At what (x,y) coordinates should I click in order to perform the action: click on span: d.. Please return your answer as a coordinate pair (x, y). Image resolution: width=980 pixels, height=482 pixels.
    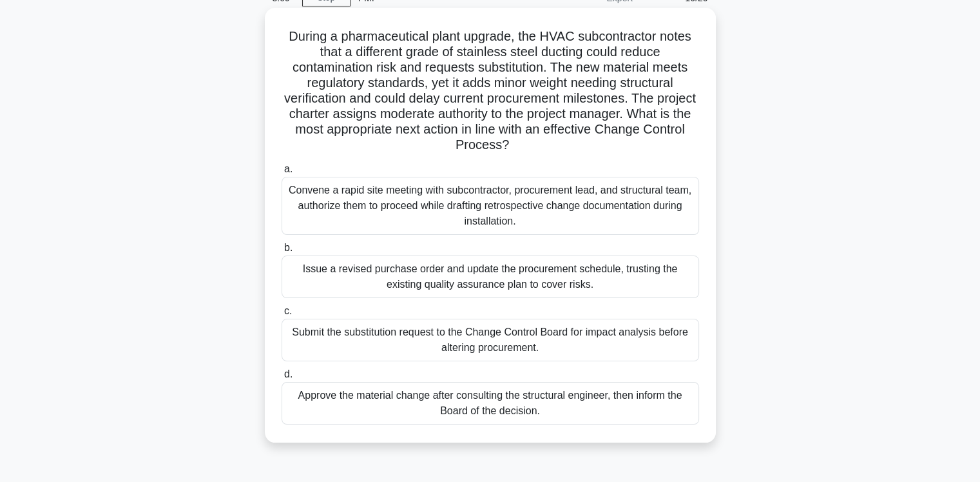
    Looking at the image, I should click on (288, 374).